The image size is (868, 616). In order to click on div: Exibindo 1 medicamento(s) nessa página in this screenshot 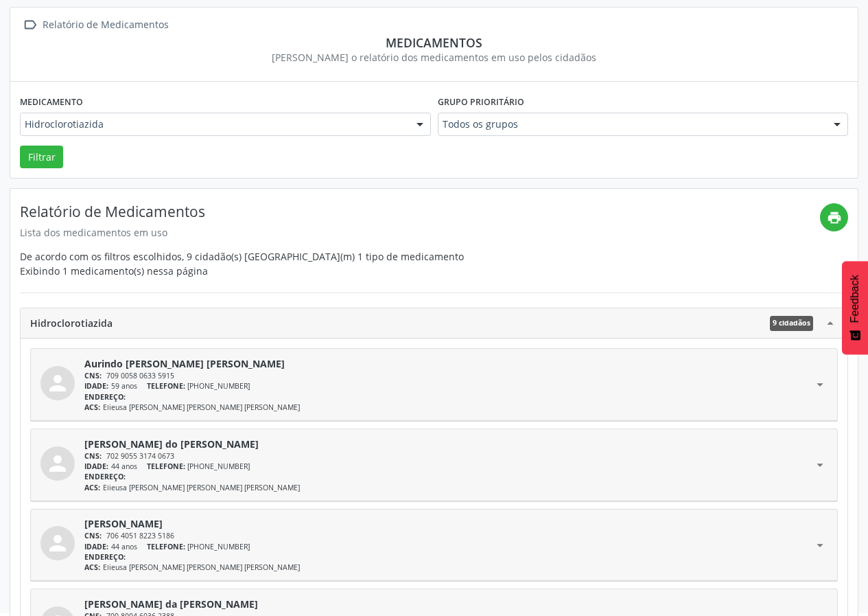, I will do `click(420, 271)`.